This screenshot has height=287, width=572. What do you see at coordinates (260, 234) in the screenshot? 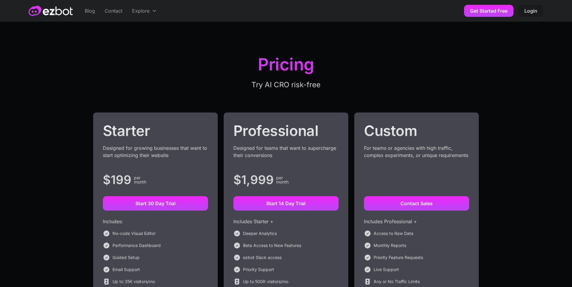
I see `div: Deeper Analytics` at bounding box center [260, 234].